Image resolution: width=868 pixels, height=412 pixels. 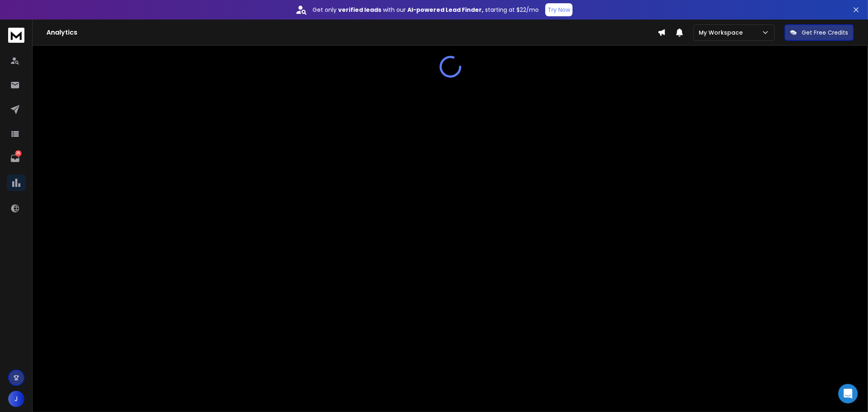 What do you see at coordinates (16, 399) in the screenshot?
I see `button: J` at bounding box center [16, 399].